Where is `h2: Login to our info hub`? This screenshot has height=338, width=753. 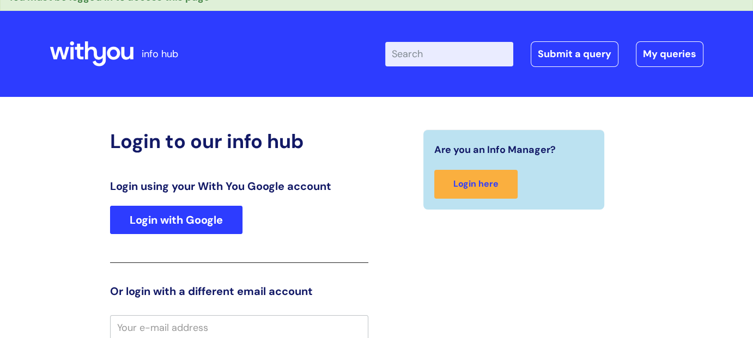
h2: Login to our info hub is located at coordinates (239, 141).